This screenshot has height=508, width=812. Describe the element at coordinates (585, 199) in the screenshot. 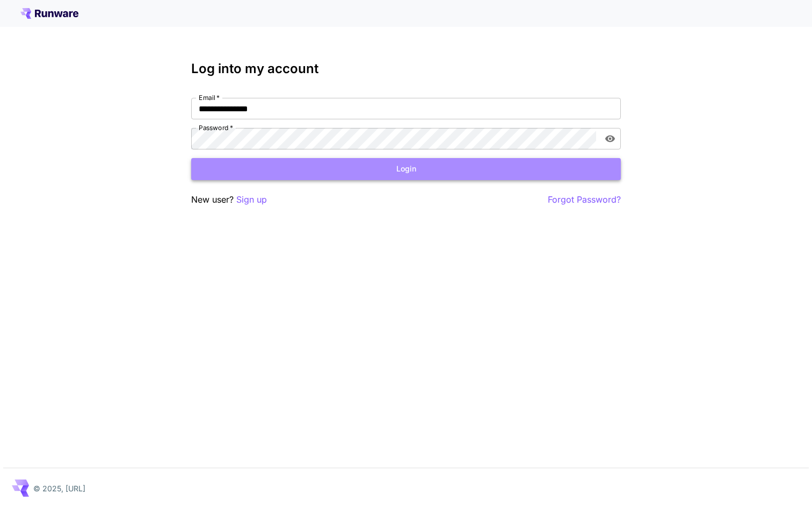

I see `button: Forgot Password?` at that location.